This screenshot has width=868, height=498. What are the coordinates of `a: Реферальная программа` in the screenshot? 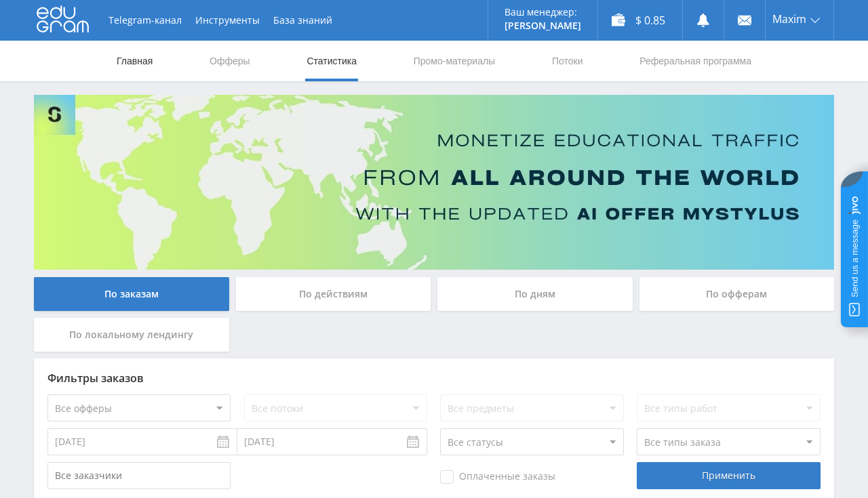 It's located at (695, 61).